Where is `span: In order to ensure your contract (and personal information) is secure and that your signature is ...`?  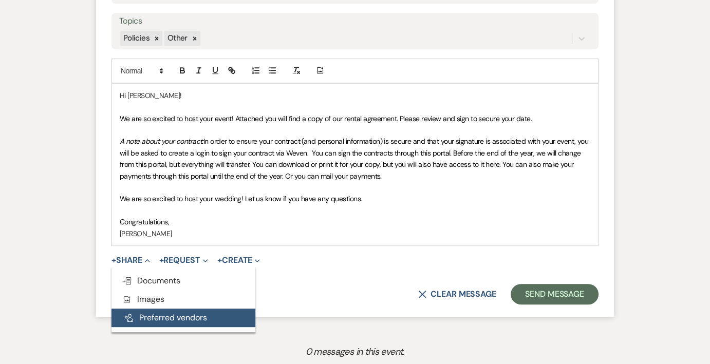 span: In order to ensure your contract (and personal information) is secure and that your signature is ... is located at coordinates (355, 158).